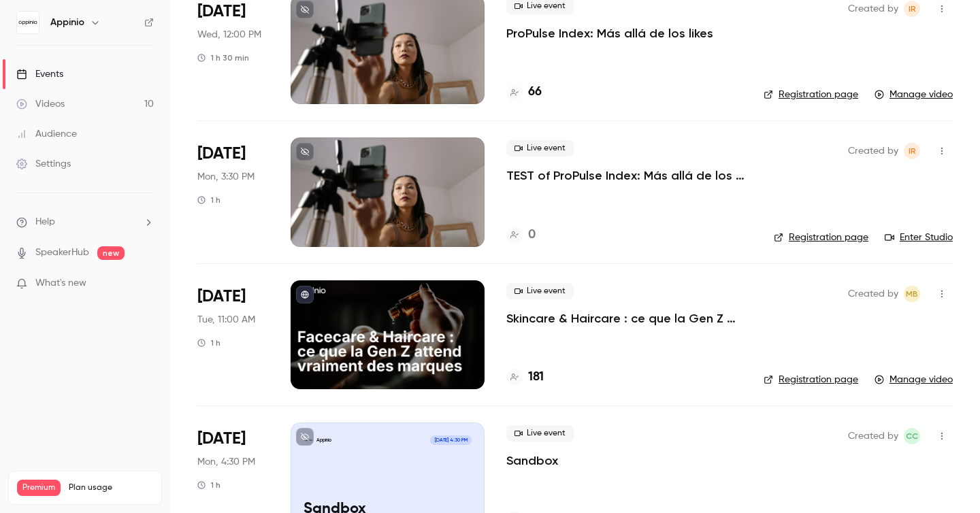 Image resolution: width=980 pixels, height=513 pixels. I want to click on a: Enter Studio, so click(919, 238).